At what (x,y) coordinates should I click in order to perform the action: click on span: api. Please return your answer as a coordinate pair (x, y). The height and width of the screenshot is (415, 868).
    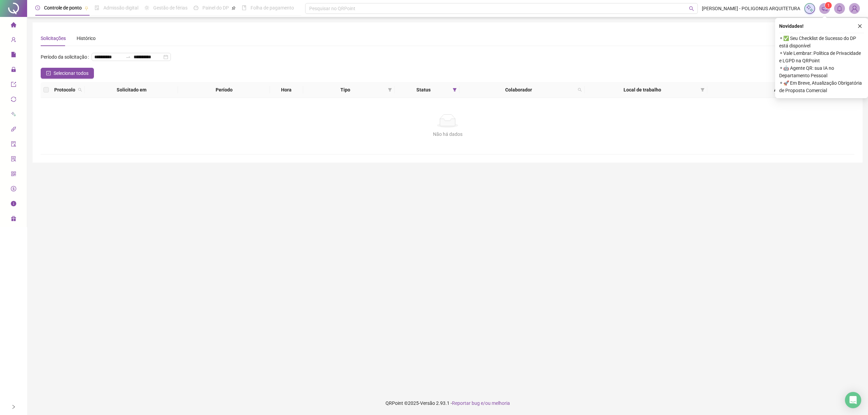
    Looking at the image, I should click on (14, 130).